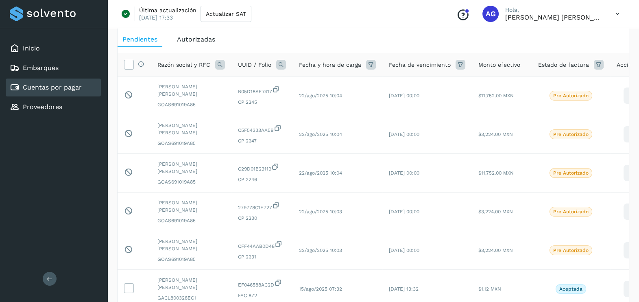  Describe the element at coordinates (52, 87) in the screenshot. I see `a: Cuentas por pagar` at that location.